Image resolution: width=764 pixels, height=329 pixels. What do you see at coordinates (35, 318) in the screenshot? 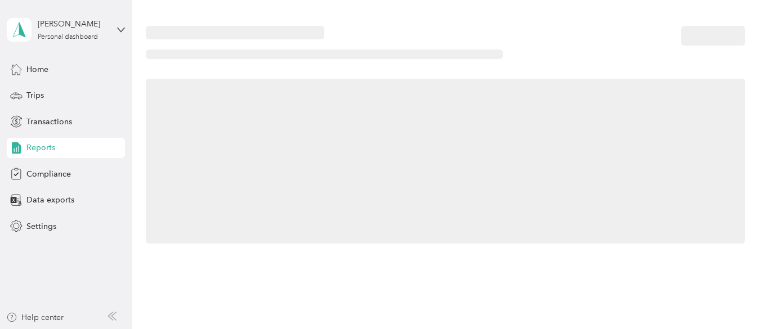
I see `button: Help center` at bounding box center [35, 318].